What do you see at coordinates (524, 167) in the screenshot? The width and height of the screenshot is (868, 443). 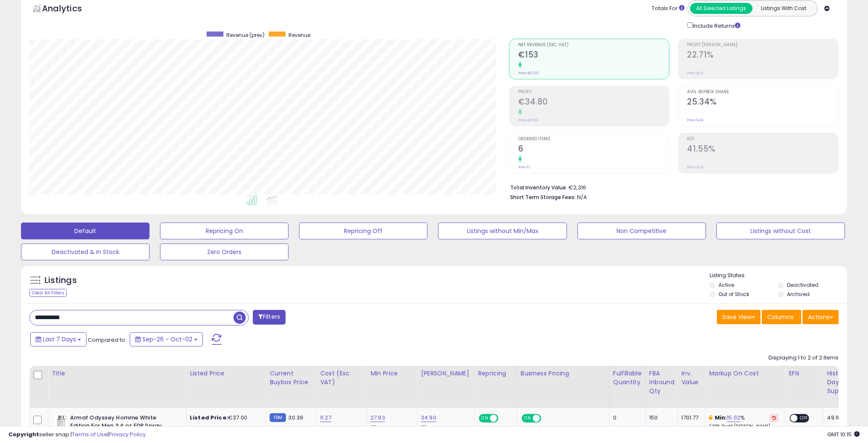 I see `small: Prev: 0` at bounding box center [524, 167].